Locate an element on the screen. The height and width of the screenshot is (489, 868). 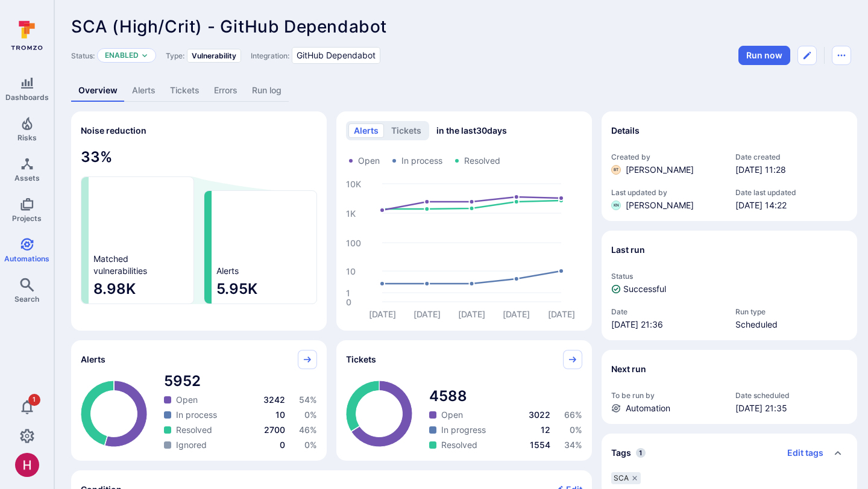
span: Last updated by is located at coordinates (667, 192).